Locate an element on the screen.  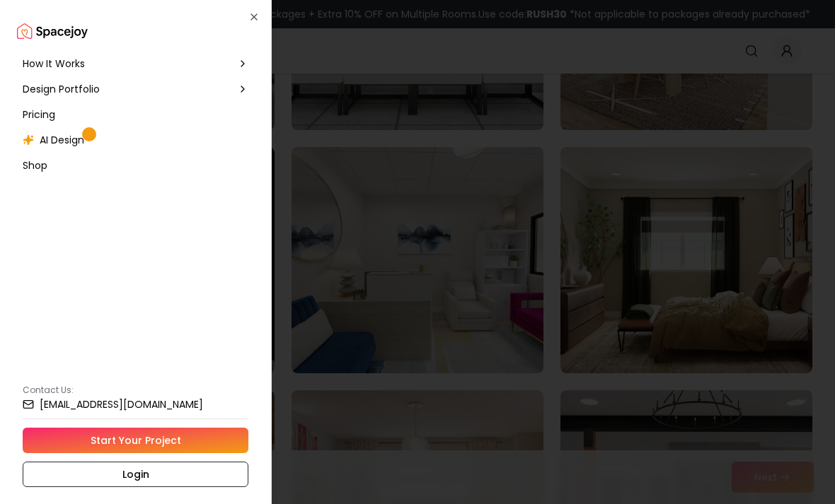
span: Pricing is located at coordinates (39, 115).